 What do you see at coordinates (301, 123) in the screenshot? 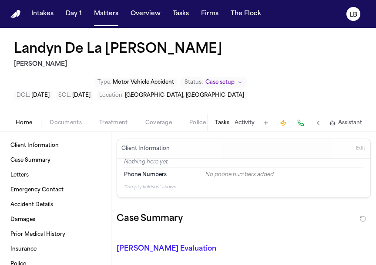
I see `button: Make a Call` at bounding box center [301, 123].